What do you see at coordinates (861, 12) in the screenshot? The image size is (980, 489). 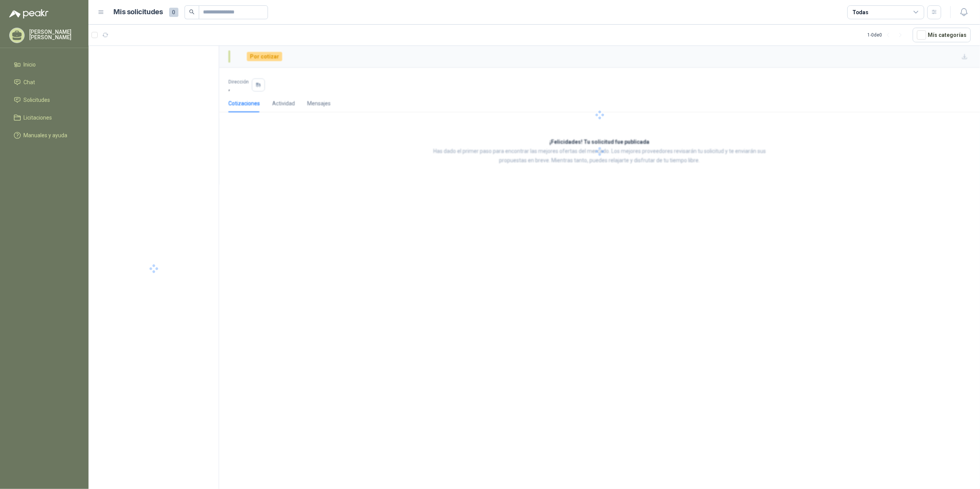 I see `div: Todas` at bounding box center [861, 12].